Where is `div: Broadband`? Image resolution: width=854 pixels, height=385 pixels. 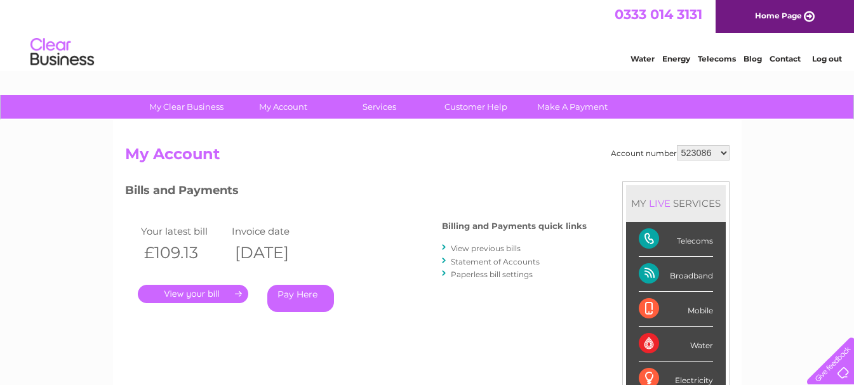
div: Broadband is located at coordinates (675, 274).